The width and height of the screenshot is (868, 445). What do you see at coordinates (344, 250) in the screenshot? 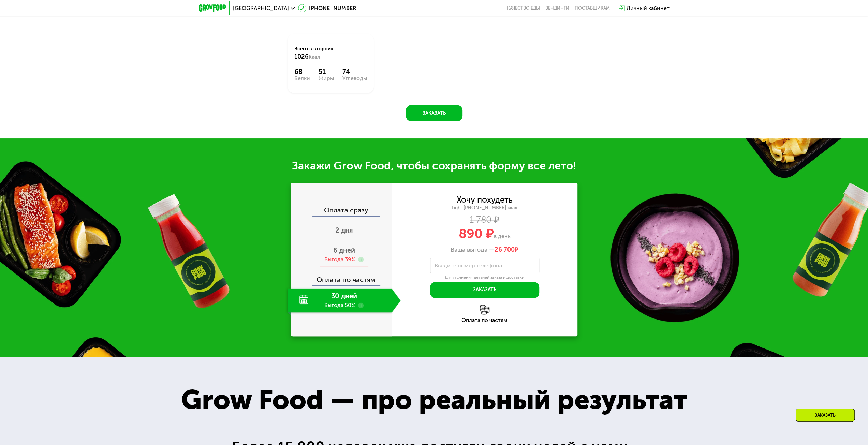
I see `span: 6 дней` at bounding box center [344, 250].